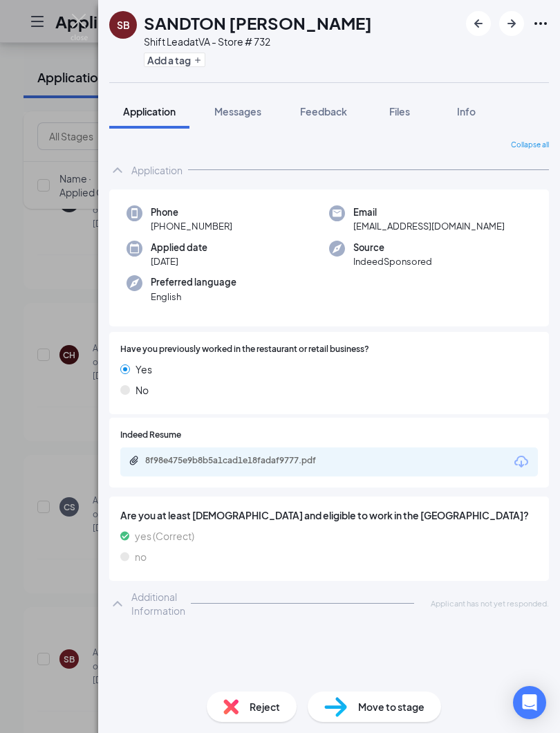  Describe the element at coordinates (512, 23) in the screenshot. I see `svg: ArrowRight` at that location.